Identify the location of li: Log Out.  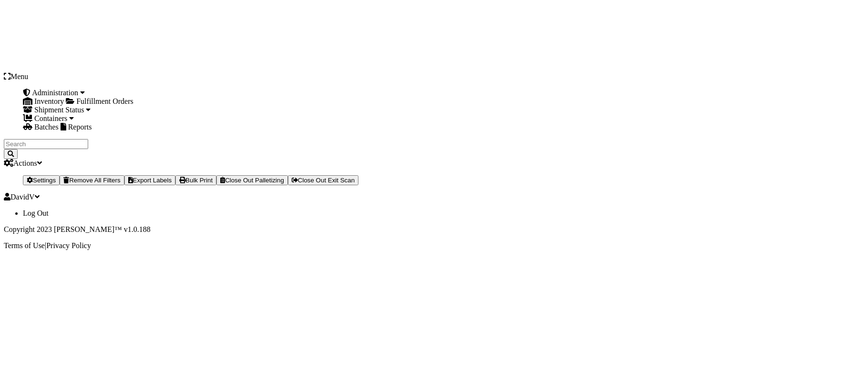
(443, 213).